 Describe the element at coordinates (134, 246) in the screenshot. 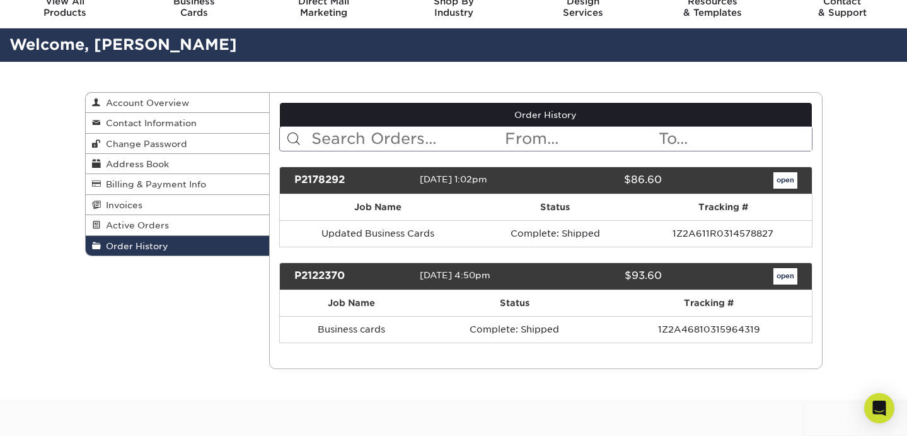

I see `span: Order History` at that location.